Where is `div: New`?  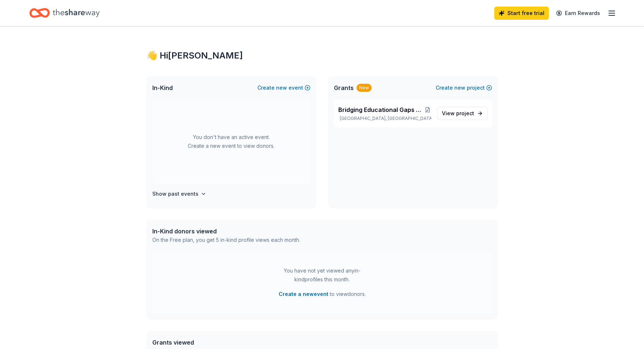 div: New is located at coordinates (364, 88).